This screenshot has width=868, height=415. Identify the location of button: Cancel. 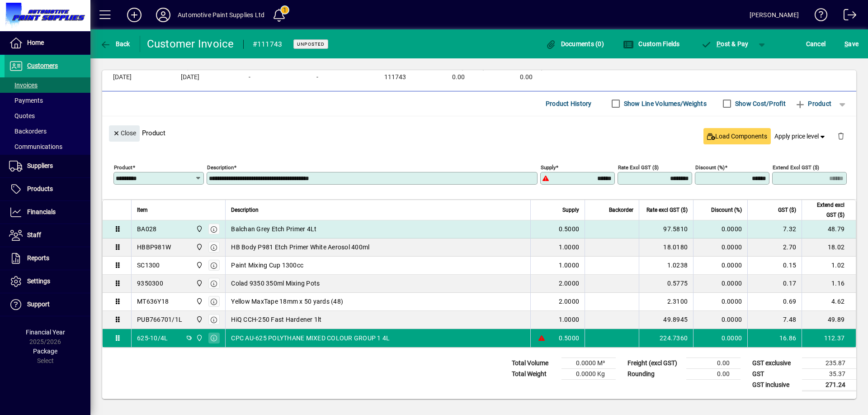
(816, 44).